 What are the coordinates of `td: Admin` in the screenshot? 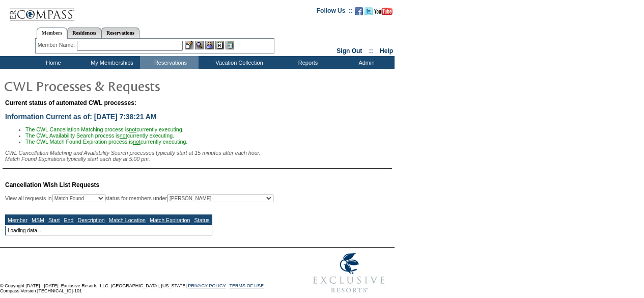 It's located at (365, 62).